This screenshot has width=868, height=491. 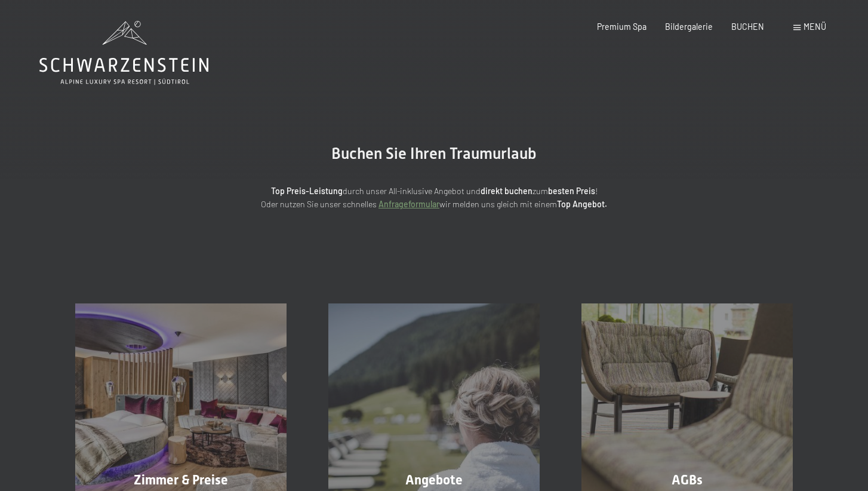 I want to click on span: BUCHEN, so click(x=747, y=27).